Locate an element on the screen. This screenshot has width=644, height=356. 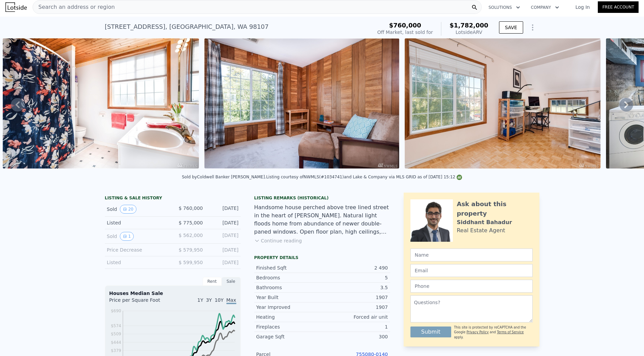
div: Garage Sqft is located at coordinates (289, 337).